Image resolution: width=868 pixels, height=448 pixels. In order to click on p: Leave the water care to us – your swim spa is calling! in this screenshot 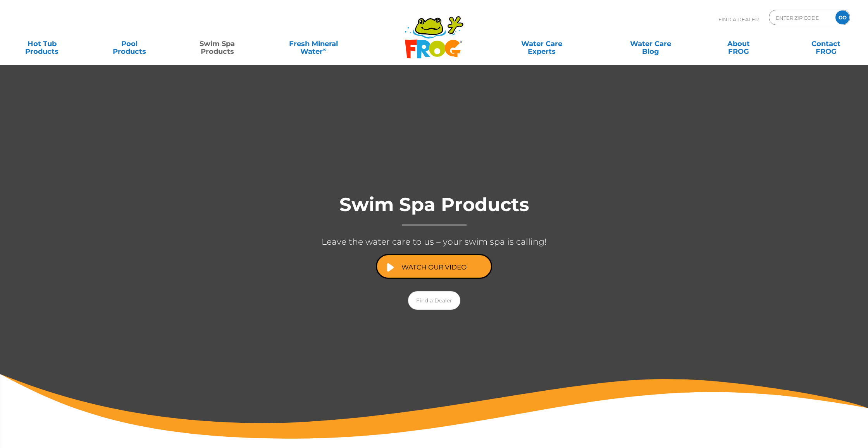, I will do `click(434, 242)`.